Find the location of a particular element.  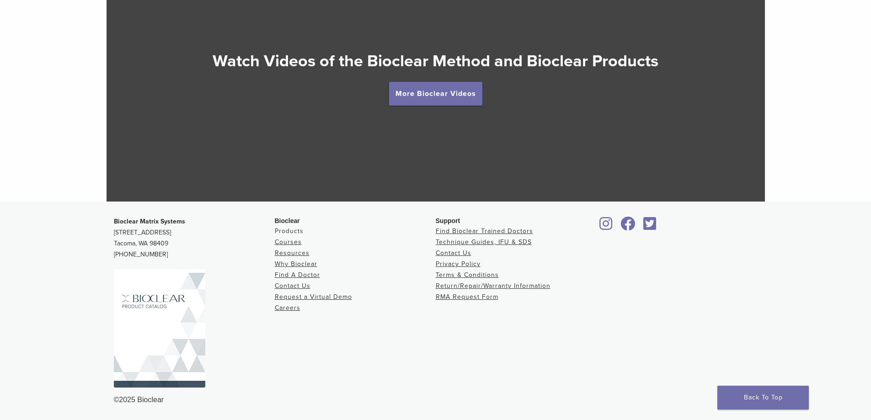

a: Careers is located at coordinates (288, 308).